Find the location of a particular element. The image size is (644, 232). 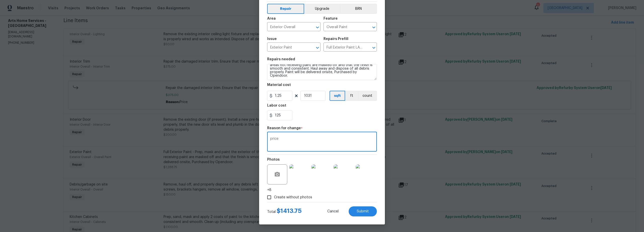

h5: Labor cost is located at coordinates (276, 106).